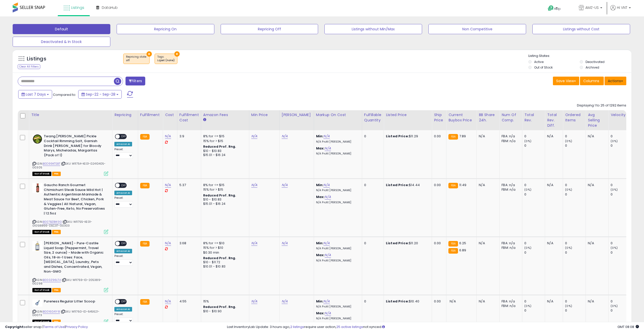 The width and height of the screenshot is (644, 332). I want to click on img: 31+2dQUa1PL._SL40_.jpg, so click(38, 303).